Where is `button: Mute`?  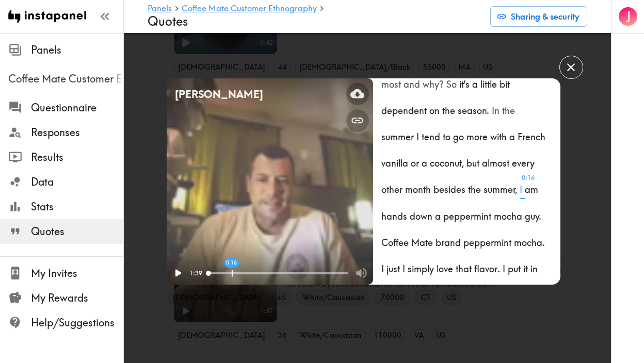
button: Mute is located at coordinates (362, 273).